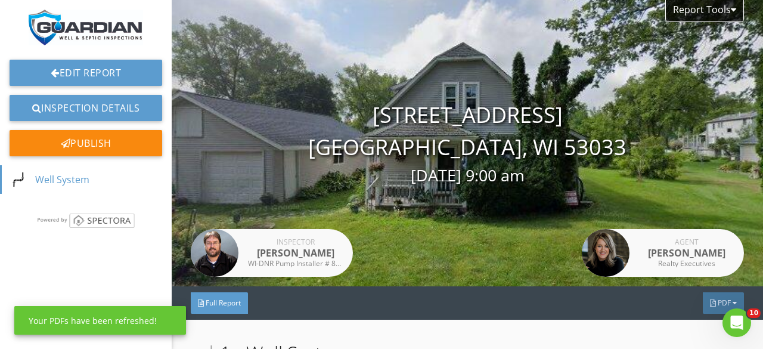 The width and height of the screenshot is (763, 349). I want to click on img: powered_by_spectora_2.png, so click(86, 221).